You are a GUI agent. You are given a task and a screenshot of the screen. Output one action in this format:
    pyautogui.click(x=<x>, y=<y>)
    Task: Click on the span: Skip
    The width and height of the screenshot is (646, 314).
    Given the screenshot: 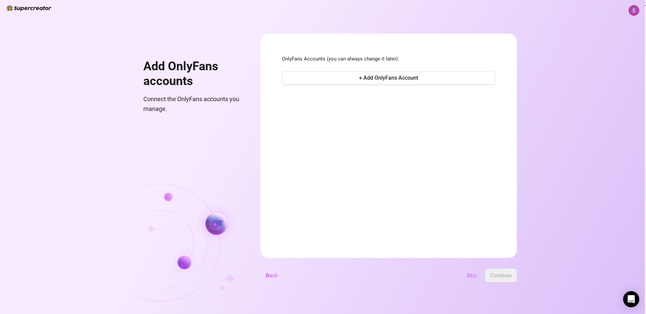 What is the action you would take?
    pyautogui.click(x=471, y=275)
    